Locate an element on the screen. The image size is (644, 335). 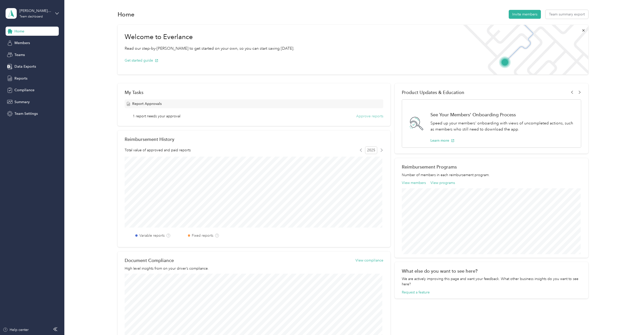
span: Summary is located at coordinates (22, 102).